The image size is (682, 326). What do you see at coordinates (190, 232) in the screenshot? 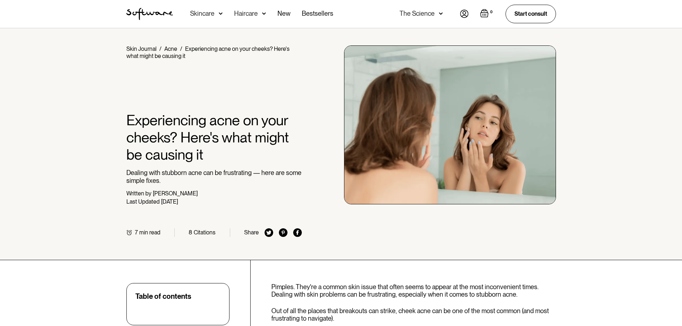
I see `div: 8` at bounding box center [190, 232].